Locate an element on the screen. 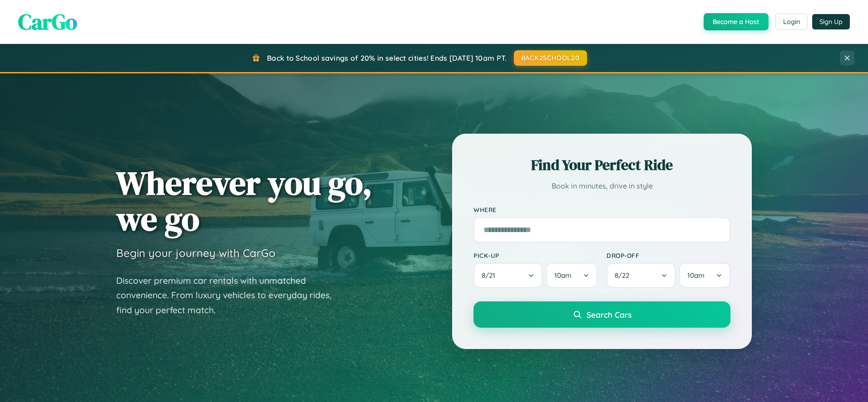 The image size is (868, 402). button: 8/22 is located at coordinates (641, 275).